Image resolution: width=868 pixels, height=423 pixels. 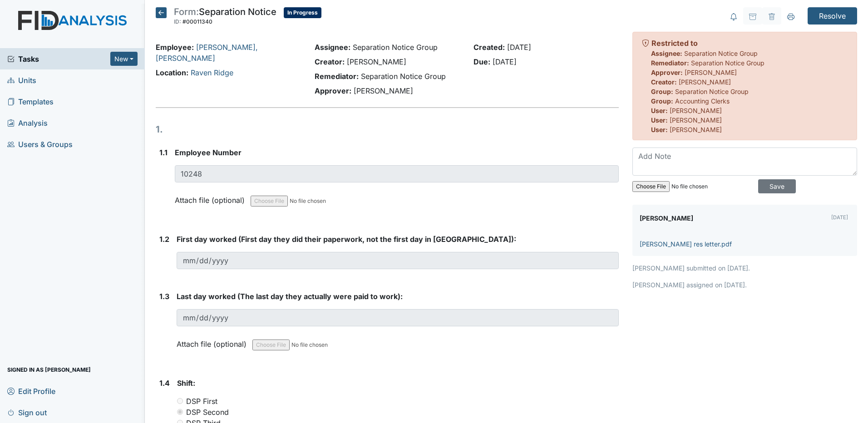 I want to click on label: 1.4, so click(x=164, y=383).